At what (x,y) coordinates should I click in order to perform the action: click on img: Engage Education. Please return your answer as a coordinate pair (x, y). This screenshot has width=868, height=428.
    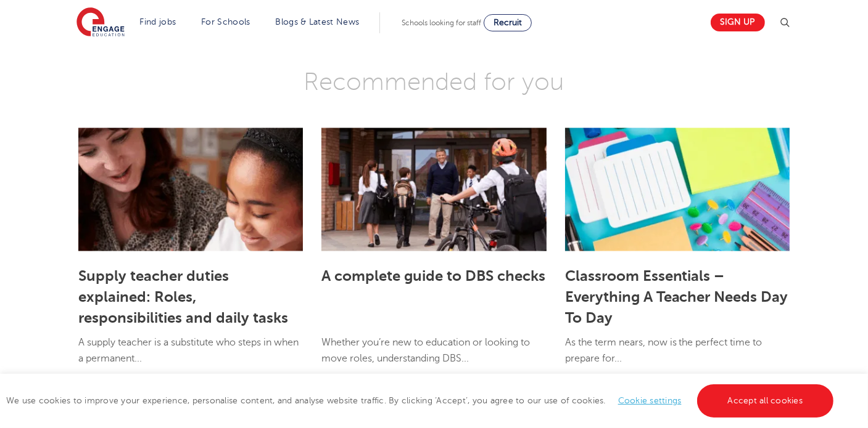
    Looking at the image, I should click on (100, 23).